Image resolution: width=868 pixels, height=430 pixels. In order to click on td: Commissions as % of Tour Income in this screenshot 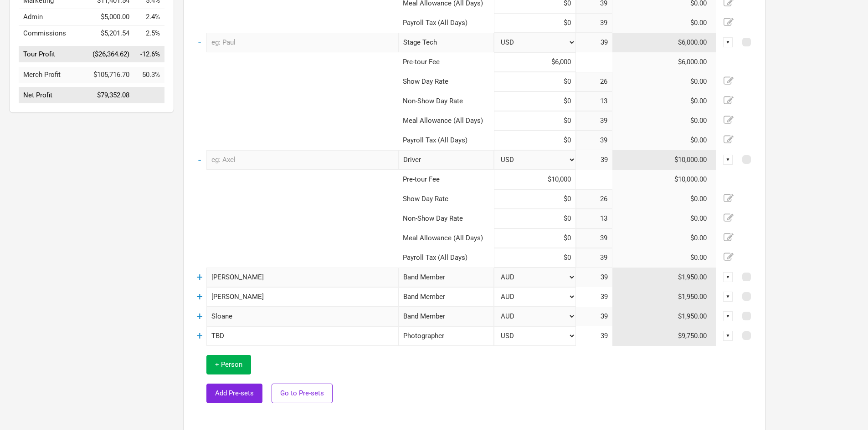, I will do `click(149, 34)`.